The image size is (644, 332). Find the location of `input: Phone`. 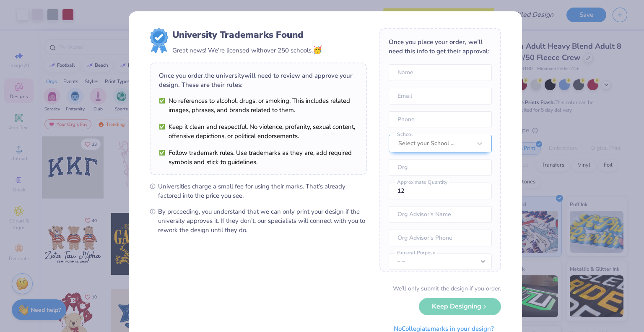

input: Phone is located at coordinates (440, 120).